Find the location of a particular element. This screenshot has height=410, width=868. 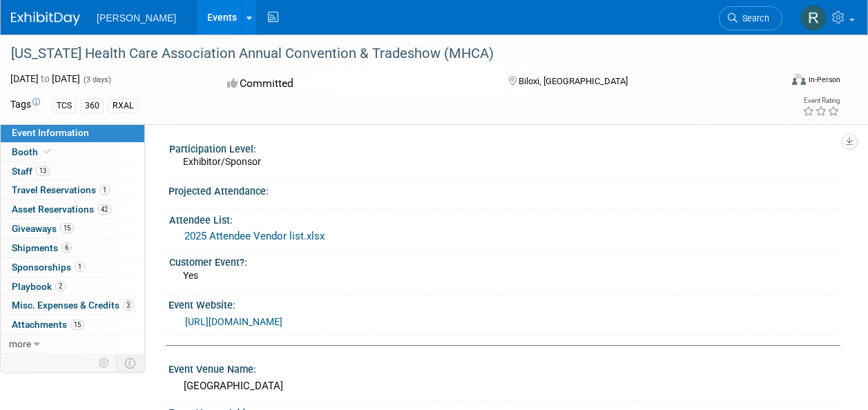

span: Playbook is located at coordinates (39, 287).